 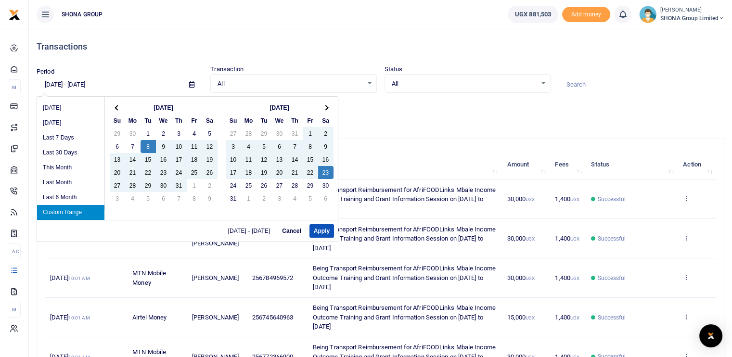 I want to click on th: Status: activate to sort column ascending, so click(x=632, y=165).